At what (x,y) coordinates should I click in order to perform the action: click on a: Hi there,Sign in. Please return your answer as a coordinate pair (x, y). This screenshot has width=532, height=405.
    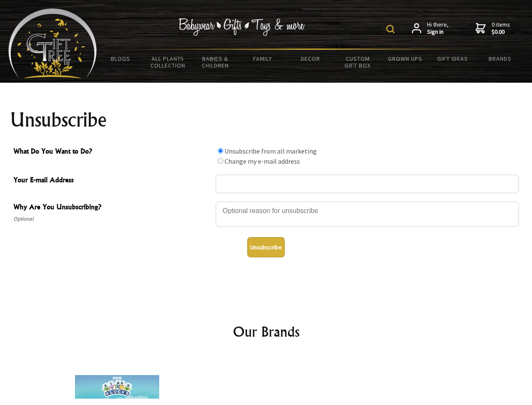
    Looking at the image, I should click on (431, 28).